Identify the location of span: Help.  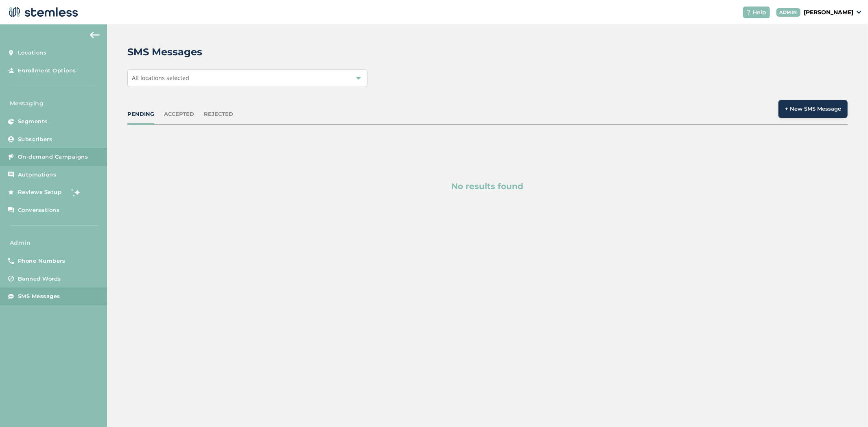
(760, 12).